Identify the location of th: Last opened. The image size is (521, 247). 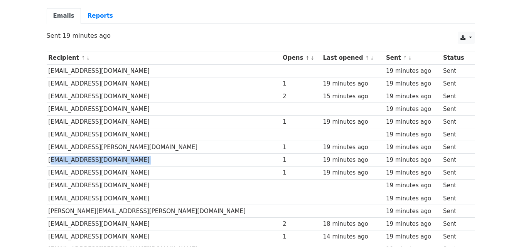
(352, 58).